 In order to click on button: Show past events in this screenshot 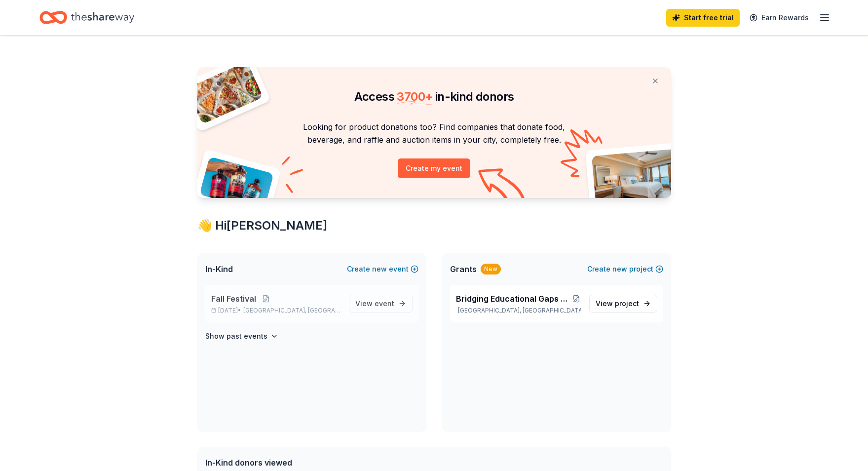, I will do `click(242, 336)`.